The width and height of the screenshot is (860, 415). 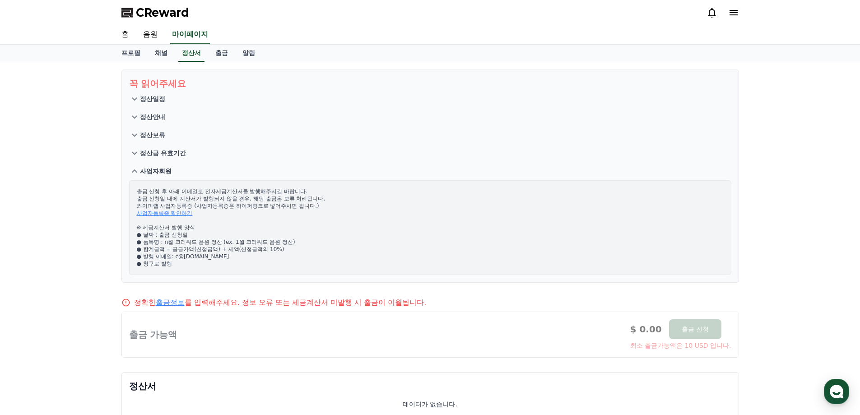 What do you see at coordinates (190, 35) in the screenshot?
I see `a: 마이페이지` at bounding box center [190, 35].